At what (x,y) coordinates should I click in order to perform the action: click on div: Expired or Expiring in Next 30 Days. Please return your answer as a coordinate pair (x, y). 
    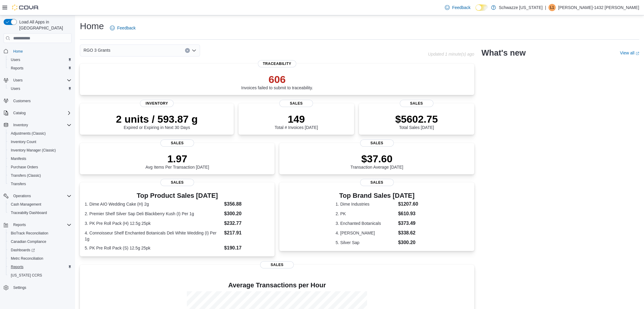
    Looking at the image, I should click on (157, 121).